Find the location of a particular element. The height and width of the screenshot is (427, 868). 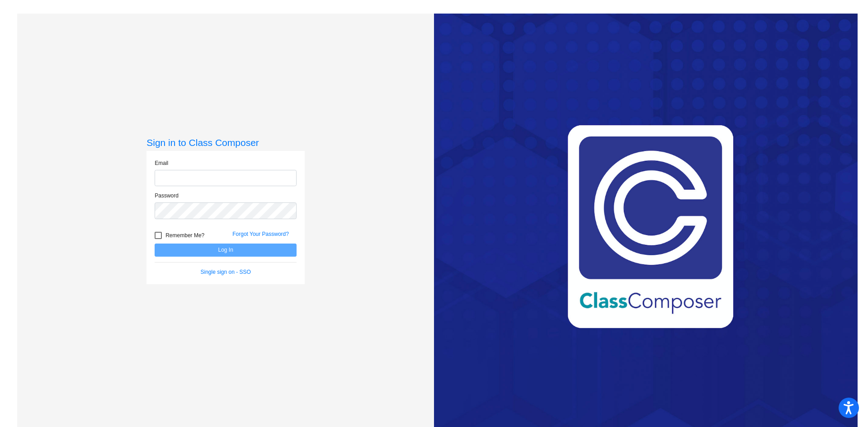

label: Password is located at coordinates (167, 196).